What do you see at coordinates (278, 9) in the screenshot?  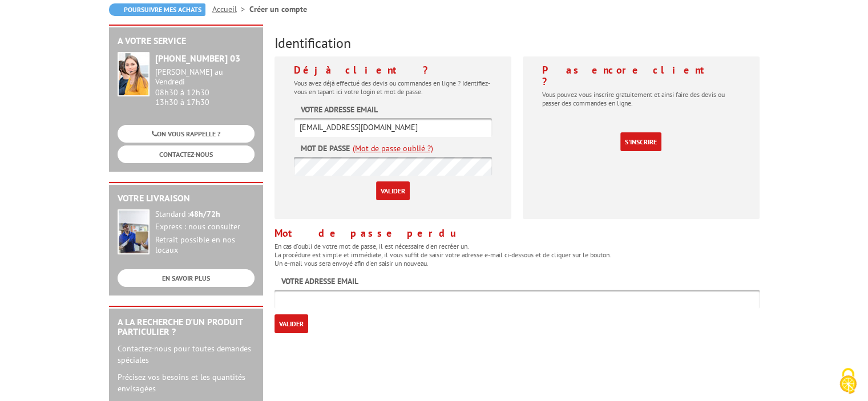 I see `li: Créer un compte` at bounding box center [278, 9].